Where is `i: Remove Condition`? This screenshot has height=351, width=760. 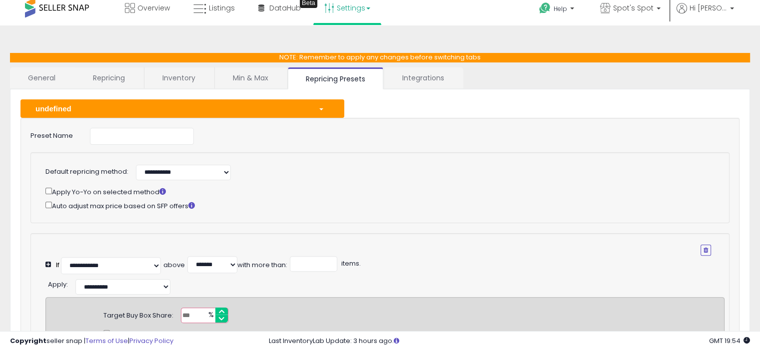 i: Remove Condition is located at coordinates (705, 250).